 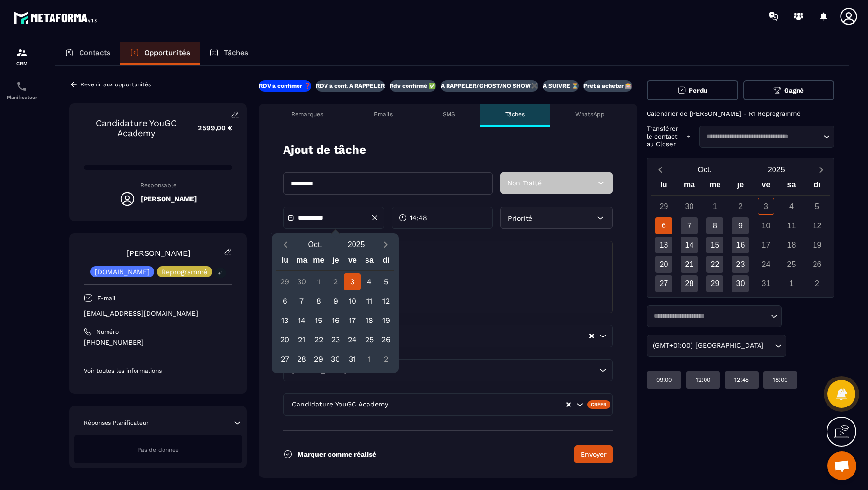 What do you see at coordinates (369, 282) in the screenshot?
I see `div: 4` at bounding box center [369, 282].